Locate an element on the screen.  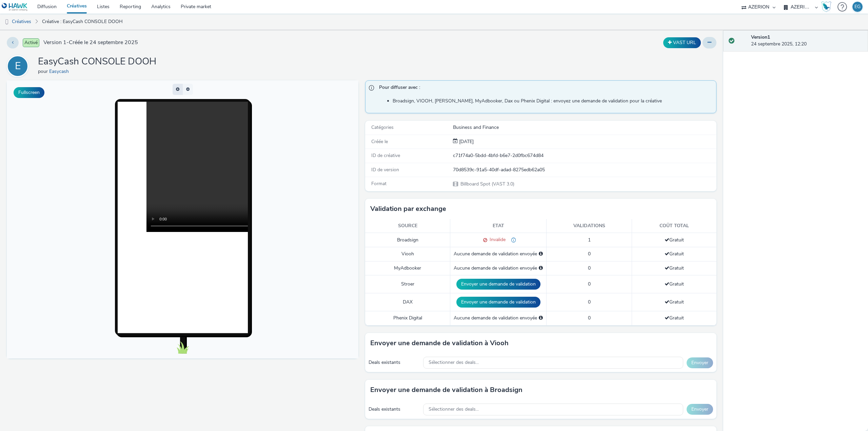
div: 24 septembre 2025, 12:20 is located at coordinates (807, 41).